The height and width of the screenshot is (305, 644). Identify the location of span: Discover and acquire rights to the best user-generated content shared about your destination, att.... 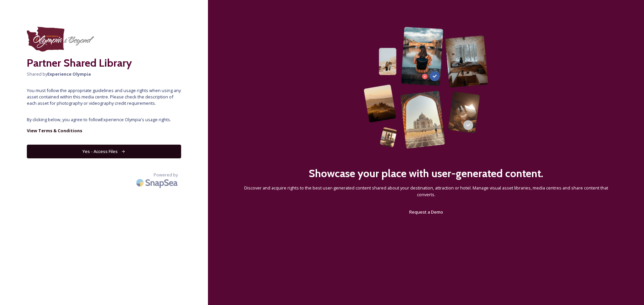
(426, 191).